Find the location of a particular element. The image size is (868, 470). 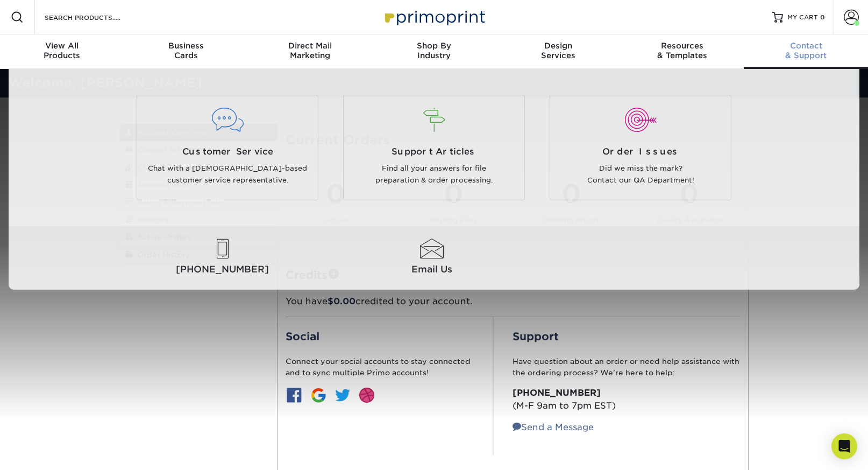

span: Design is located at coordinates (558, 46).